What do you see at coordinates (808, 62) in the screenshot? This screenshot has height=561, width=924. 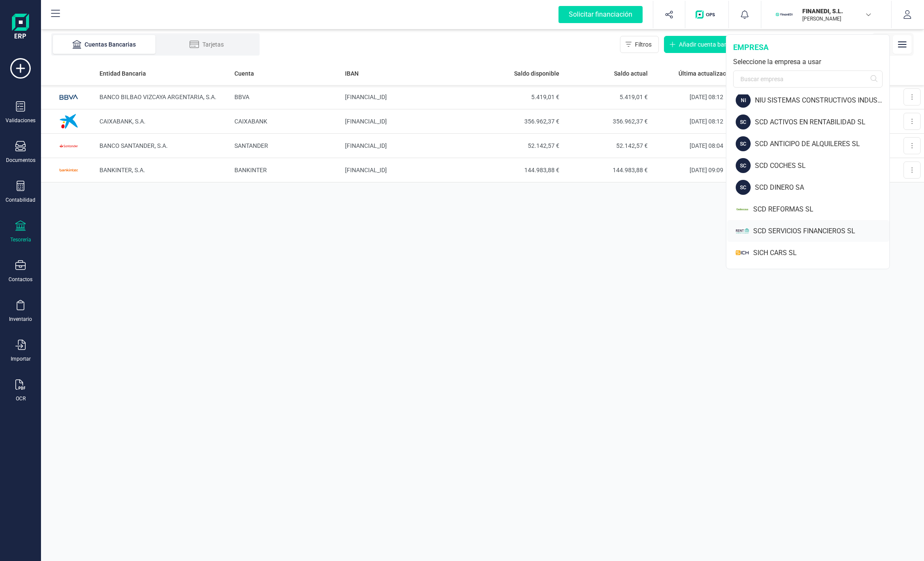 I see `div: Seleccione la empresa a usar` at bounding box center [808, 62].